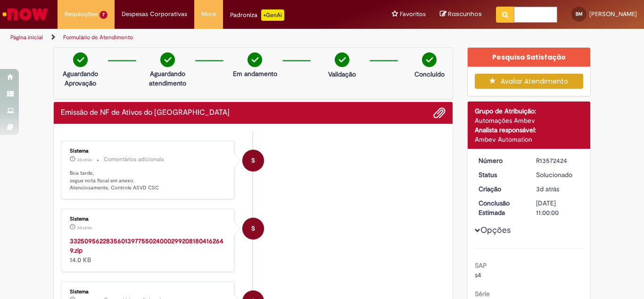 This screenshot has height=299, width=644. Describe the element at coordinates (465, 13) in the screenshot. I see `span: Rascunhos` at that location.